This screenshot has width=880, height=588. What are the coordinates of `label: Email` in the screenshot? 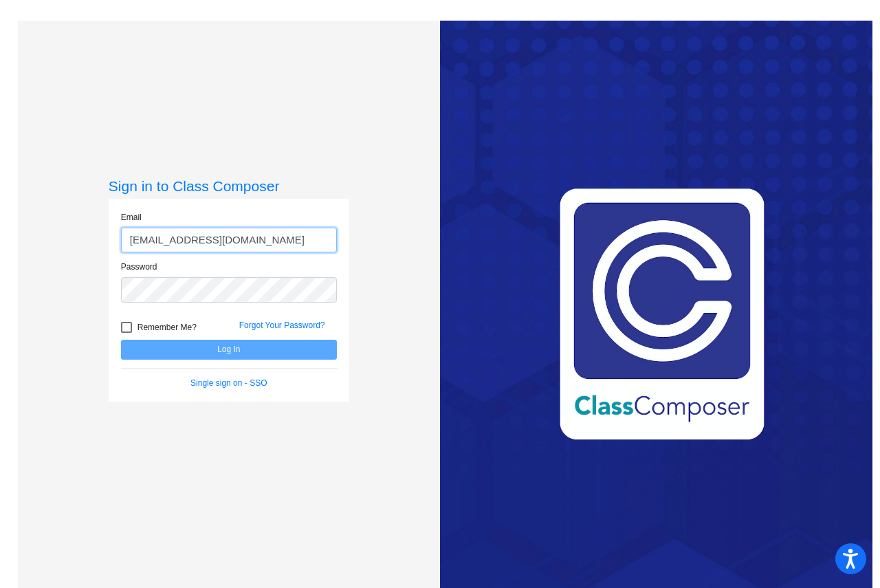 It's located at (131, 217).